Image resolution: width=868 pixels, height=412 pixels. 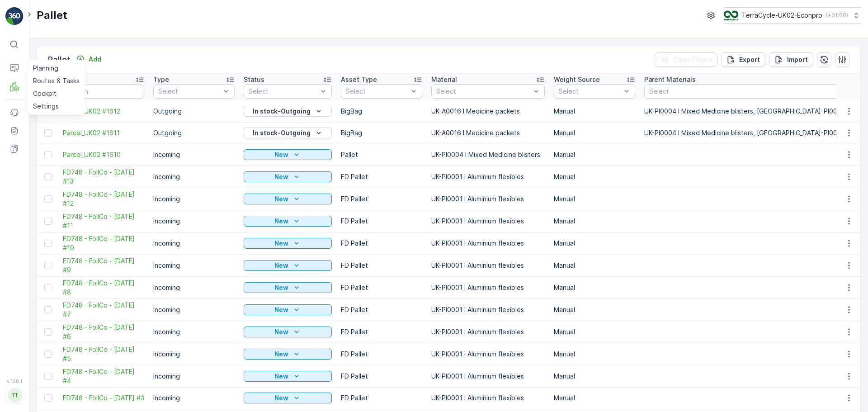 What do you see at coordinates (444, 79) in the screenshot?
I see `p: Material` at bounding box center [444, 79].